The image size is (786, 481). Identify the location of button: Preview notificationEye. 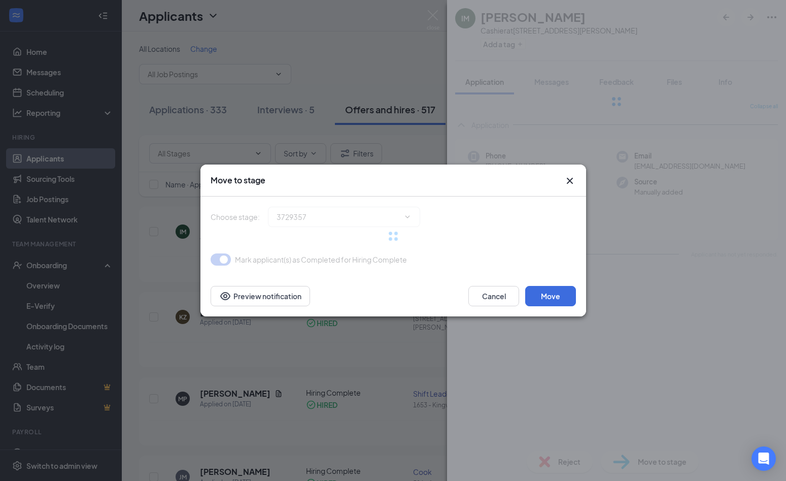
(260, 296).